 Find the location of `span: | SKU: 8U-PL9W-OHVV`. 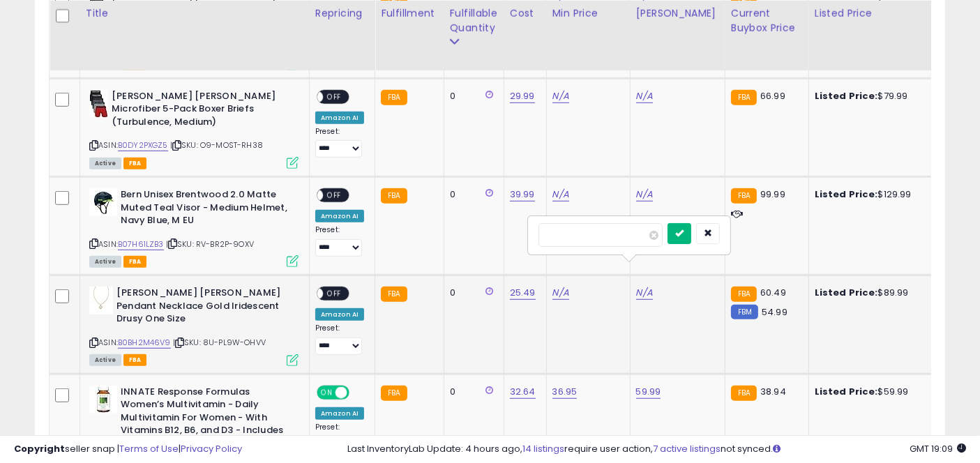

span: | SKU: 8U-PL9W-OHVV is located at coordinates (219, 343).